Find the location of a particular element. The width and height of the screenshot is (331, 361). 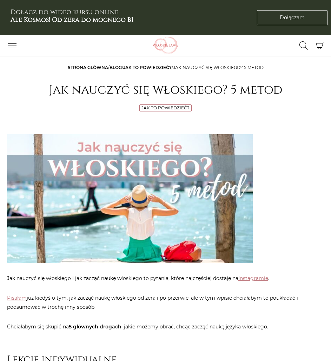

strong: 5 głównych drogach is located at coordinates (95, 327).